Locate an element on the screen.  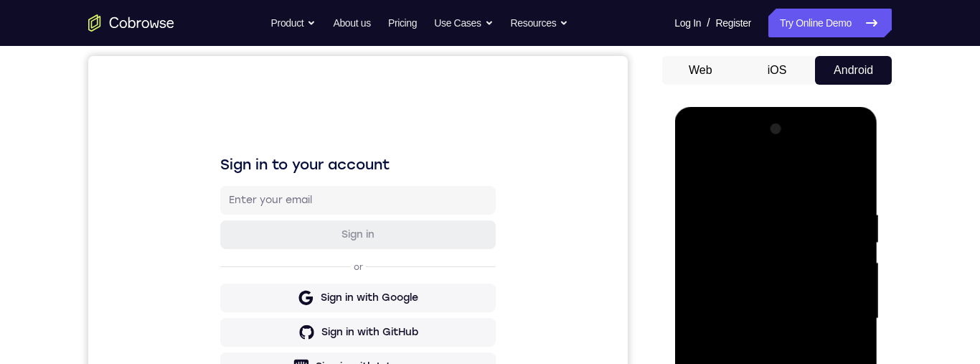
a: About us is located at coordinates (352, 23).